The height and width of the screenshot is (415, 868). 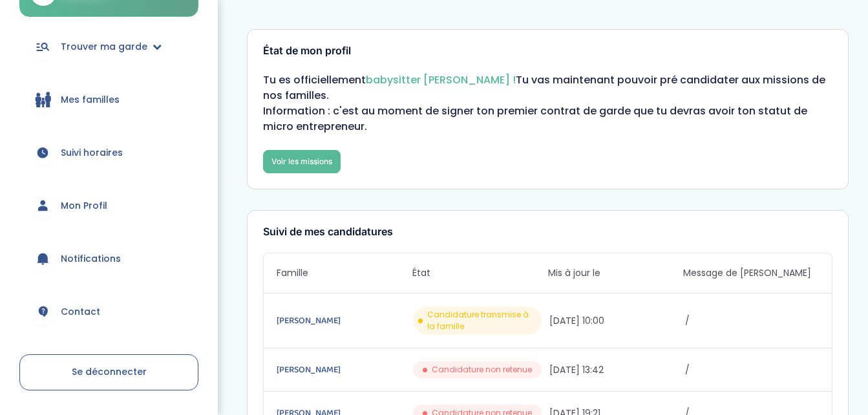 What do you see at coordinates (108, 372) in the screenshot?
I see `a: Se déconnecter` at bounding box center [108, 372].